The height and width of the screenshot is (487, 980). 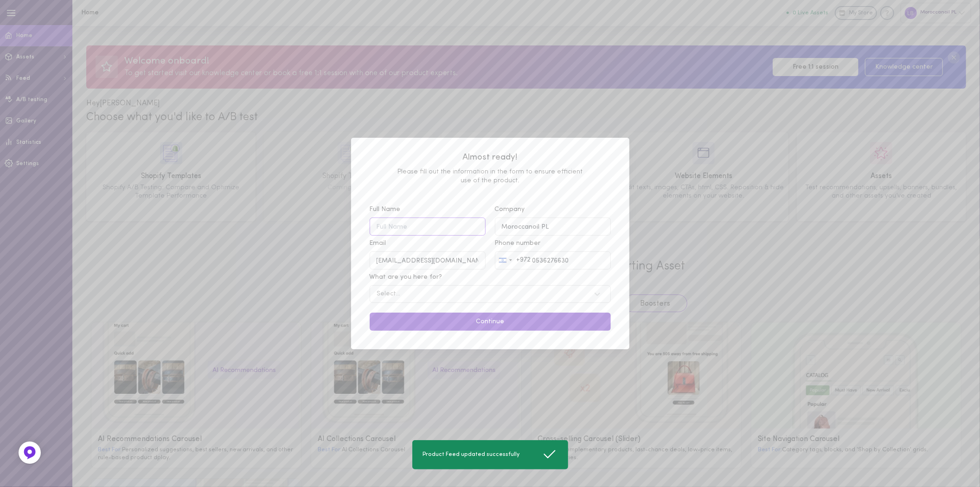 What do you see at coordinates (385, 209) in the screenshot?
I see `span: Full Name` at bounding box center [385, 209].